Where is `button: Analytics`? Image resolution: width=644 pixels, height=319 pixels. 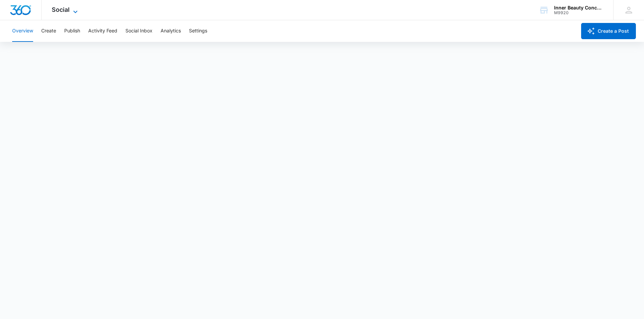
button: Analytics is located at coordinates (170, 31).